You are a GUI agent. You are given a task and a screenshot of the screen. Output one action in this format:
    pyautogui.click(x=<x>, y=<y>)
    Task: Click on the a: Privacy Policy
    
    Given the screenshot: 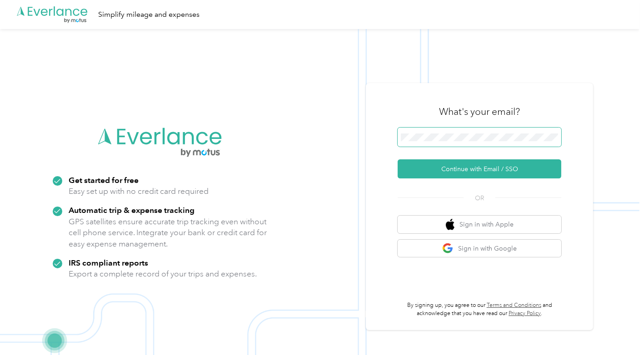 What is the action you would take?
    pyautogui.click(x=524, y=313)
    